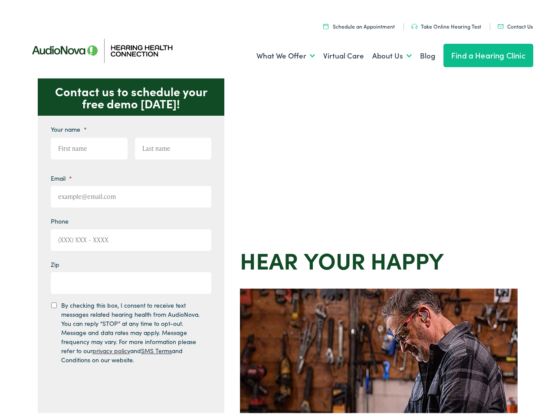 This screenshot has width=548, height=416. I want to click on label: By checking this box, I consent to receive text messages related hearing health from AudioNova. Y..., so click(132, 330).